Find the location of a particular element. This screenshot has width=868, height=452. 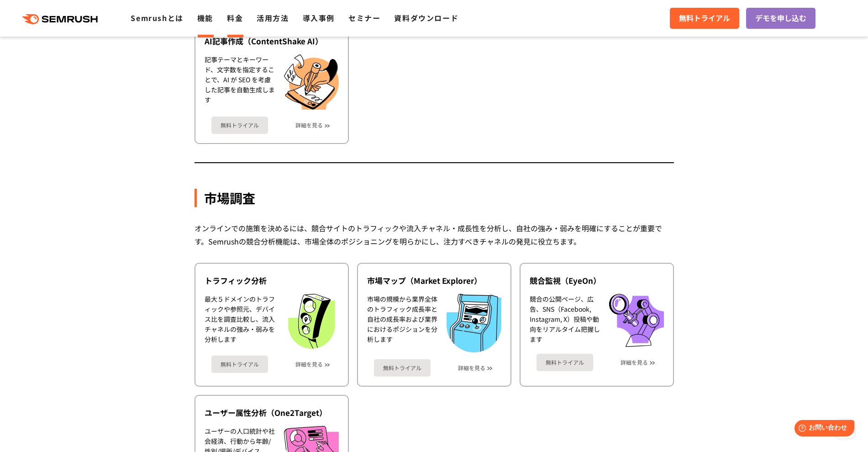

div: 記事テーマとキーワード、文字数を指定することで、AI が SEO を考慮した記事を自動生成します is located at coordinates (239, 82).